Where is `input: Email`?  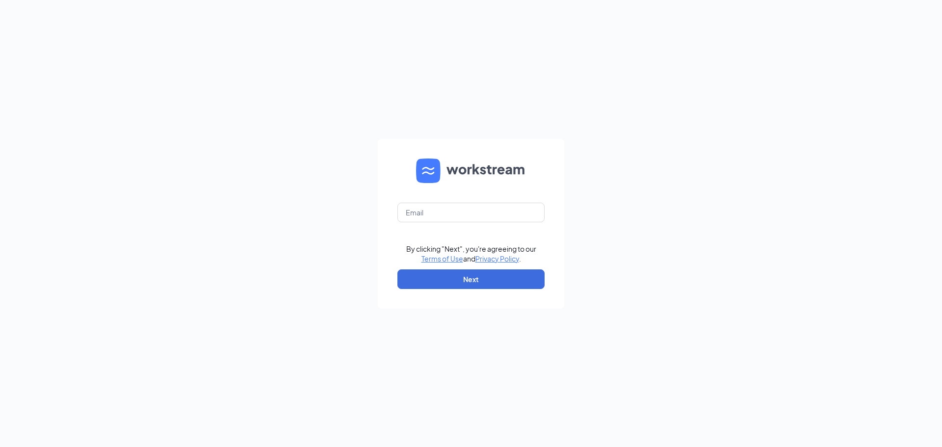
input: Email is located at coordinates (471, 213).